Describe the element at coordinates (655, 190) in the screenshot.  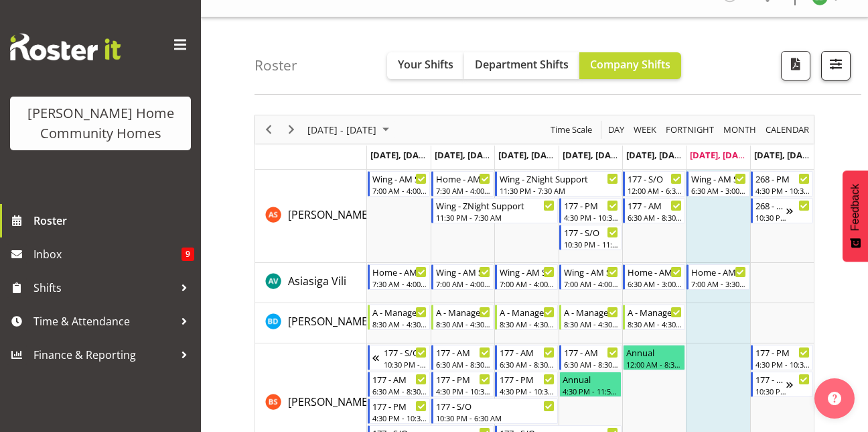
I see `div: 12:00 AM - 6:30 AM` at that location.